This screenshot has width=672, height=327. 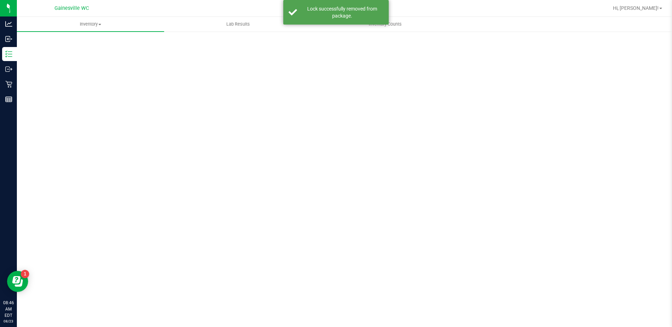 I want to click on span: Inventory, so click(x=90, y=24).